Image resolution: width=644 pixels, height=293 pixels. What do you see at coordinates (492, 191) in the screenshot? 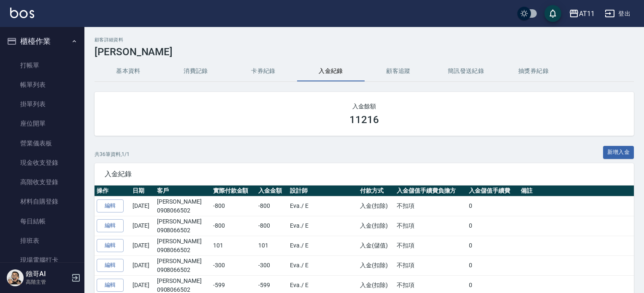
I see `th: 入金儲值手續費` at bounding box center [492, 191].